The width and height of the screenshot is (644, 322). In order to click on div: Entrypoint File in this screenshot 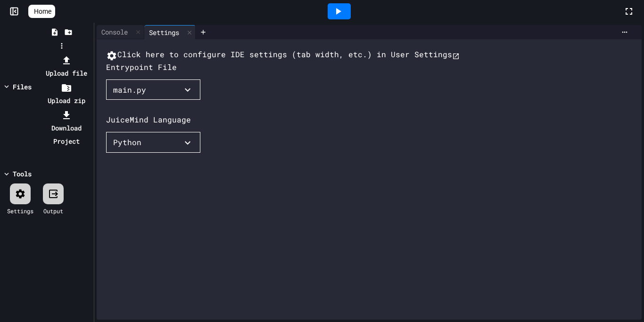, I will do `click(141, 67)`.